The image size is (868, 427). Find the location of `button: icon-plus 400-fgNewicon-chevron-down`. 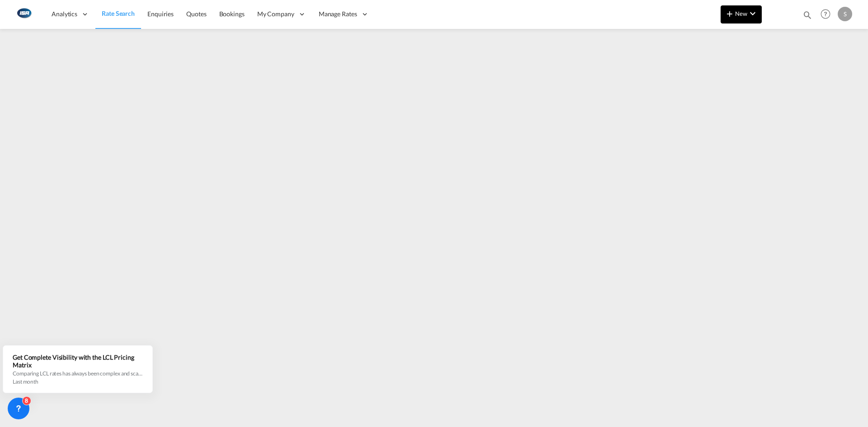

button: icon-plus 400-fgNewicon-chevron-down is located at coordinates (742, 14).